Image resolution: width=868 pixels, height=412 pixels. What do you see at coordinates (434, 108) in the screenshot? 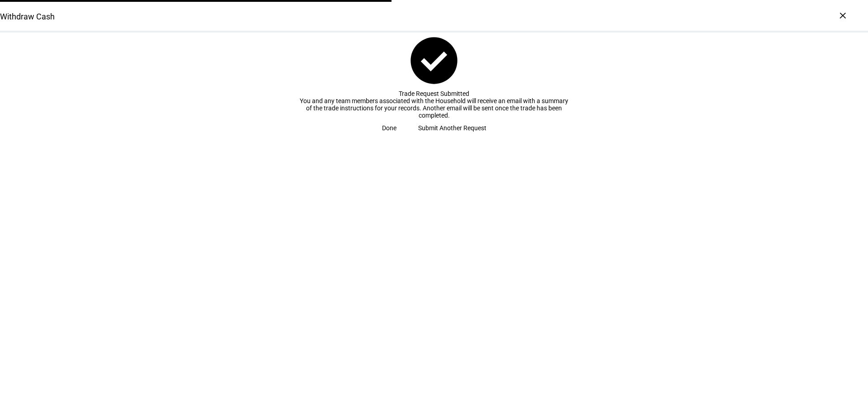
I see `div: You and any team members associated with the Household will receive an email with a summary of th...` at bounding box center [434, 108].